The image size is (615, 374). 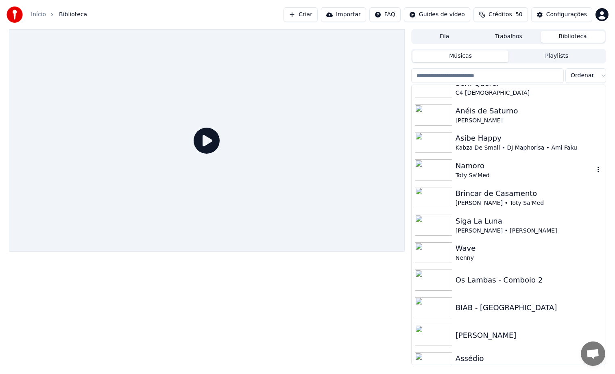 I want to click on button: Configurações, so click(x=562, y=15).